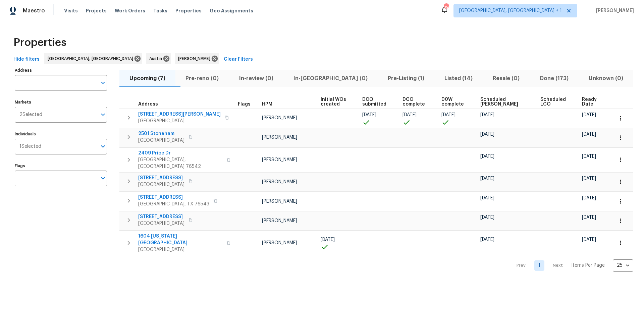  What do you see at coordinates (238, 60) in the screenshot?
I see `span: Clear Filters` at bounding box center [238, 60].